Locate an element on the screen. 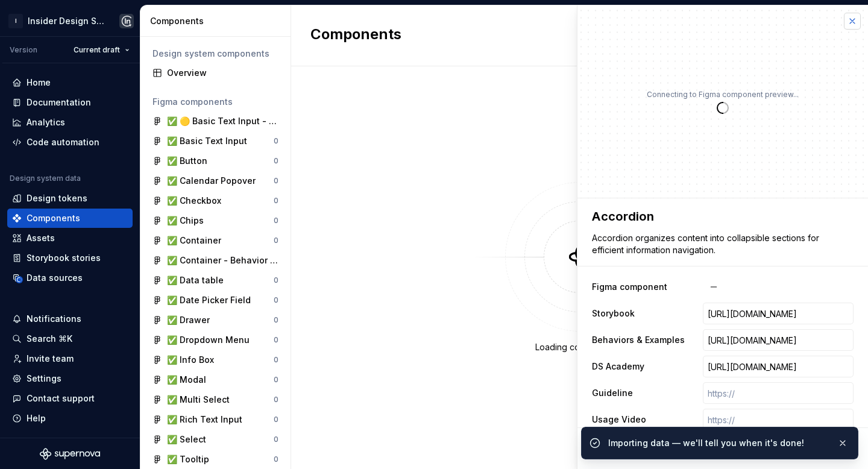 The image size is (868, 469). a: ✅ Button0 is located at coordinates (215, 161).